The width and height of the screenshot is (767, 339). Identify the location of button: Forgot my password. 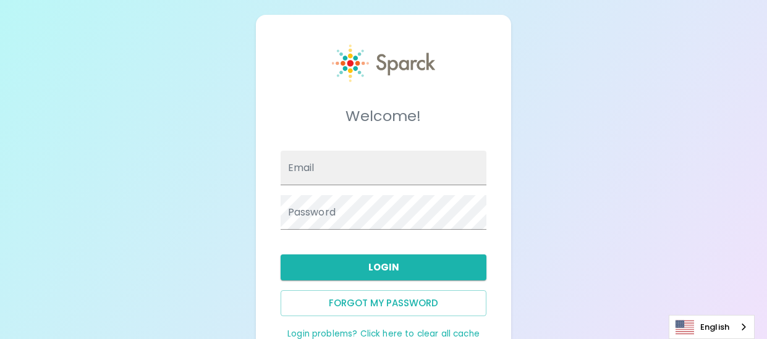
(384, 304).